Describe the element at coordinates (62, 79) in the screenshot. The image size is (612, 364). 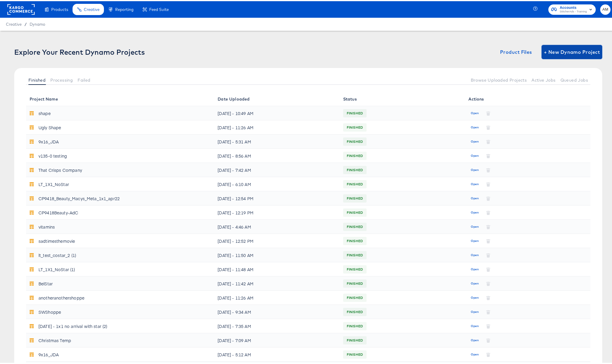
I see `span: Processing` at that location.